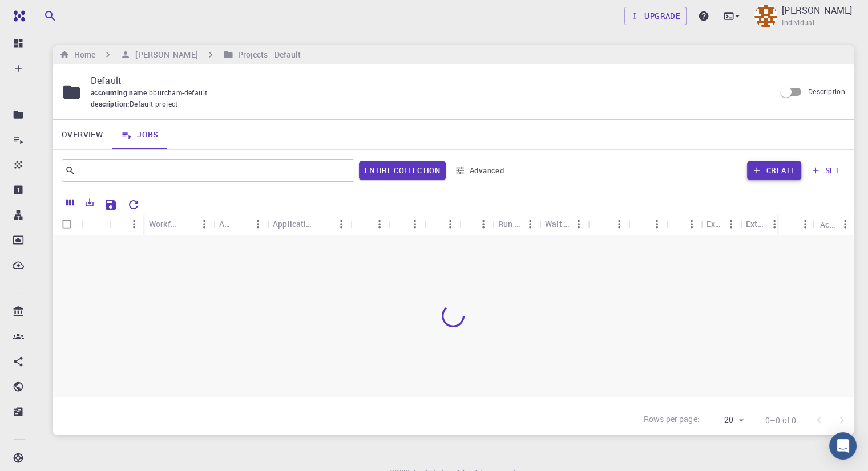 The image size is (868, 471). Describe the element at coordinates (798, 23) in the screenshot. I see `span: Individual` at that location.